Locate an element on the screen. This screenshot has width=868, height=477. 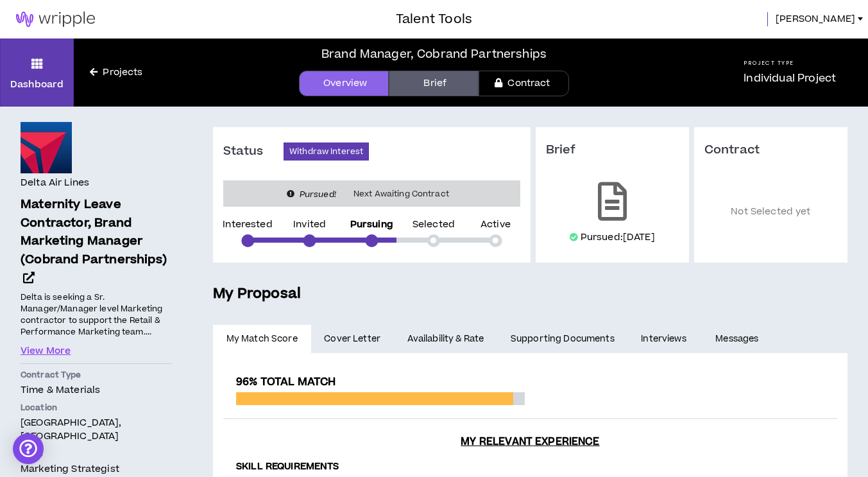
a: Interviews is located at coordinates (665, 339).